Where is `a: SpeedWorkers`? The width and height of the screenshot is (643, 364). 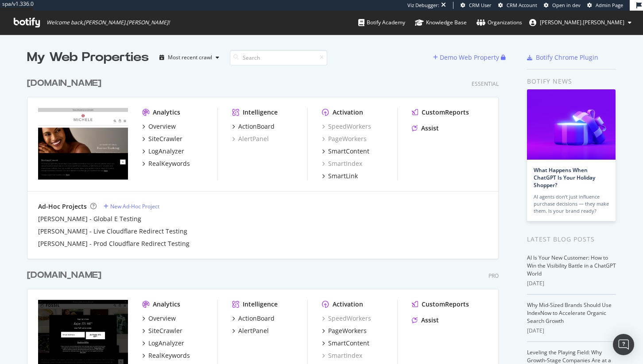 a: SpeedWorkers is located at coordinates (346, 318).